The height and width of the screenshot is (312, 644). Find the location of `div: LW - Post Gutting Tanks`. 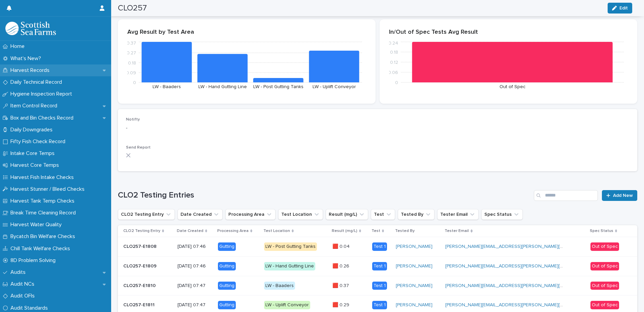

div: LW - Post Gutting Tanks is located at coordinates (290, 246).